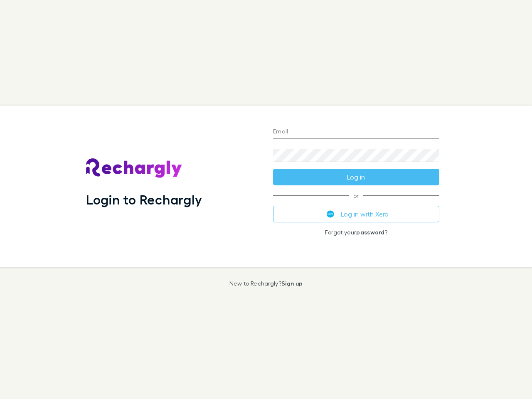 The width and height of the screenshot is (532, 399). I want to click on span: or, so click(356, 195).